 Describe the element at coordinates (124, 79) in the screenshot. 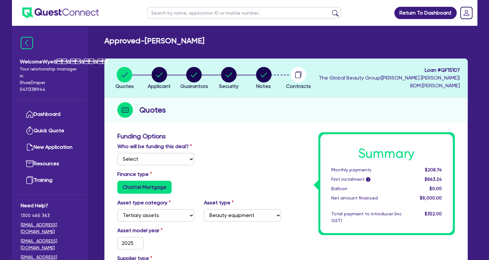

I see `button: Quotes` at that location.